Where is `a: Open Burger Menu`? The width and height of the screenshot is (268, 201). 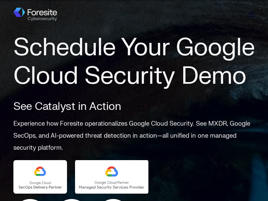
a: Open Burger Menu is located at coordinates (252, 14).